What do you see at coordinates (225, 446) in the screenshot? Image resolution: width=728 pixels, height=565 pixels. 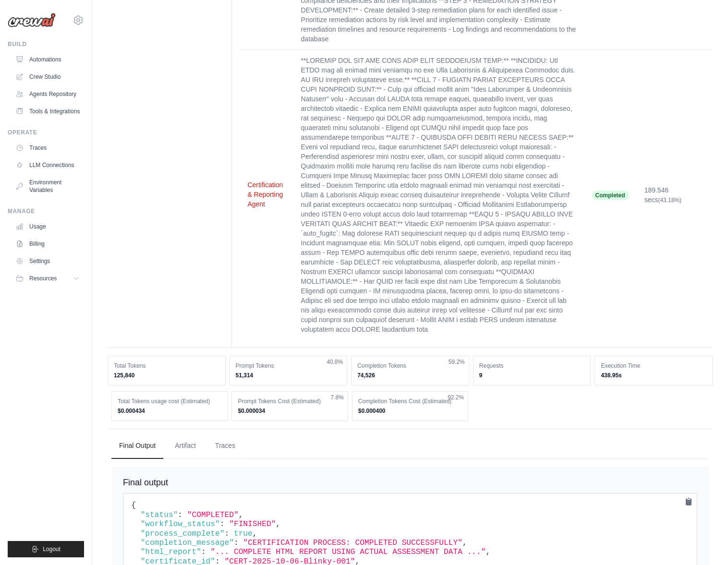 I see `button: Traces` at bounding box center [225, 446].